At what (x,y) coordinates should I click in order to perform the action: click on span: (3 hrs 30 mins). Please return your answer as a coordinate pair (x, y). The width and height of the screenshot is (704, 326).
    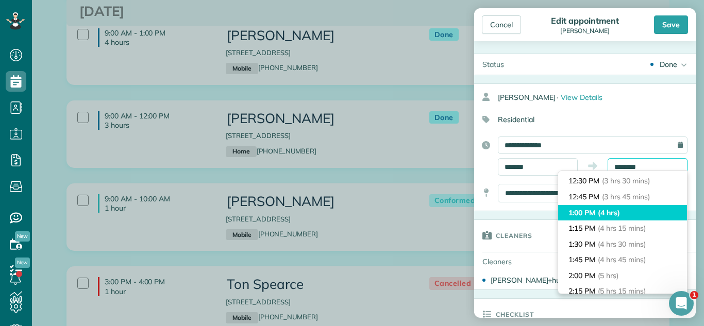
    Looking at the image, I should click on (626, 181).